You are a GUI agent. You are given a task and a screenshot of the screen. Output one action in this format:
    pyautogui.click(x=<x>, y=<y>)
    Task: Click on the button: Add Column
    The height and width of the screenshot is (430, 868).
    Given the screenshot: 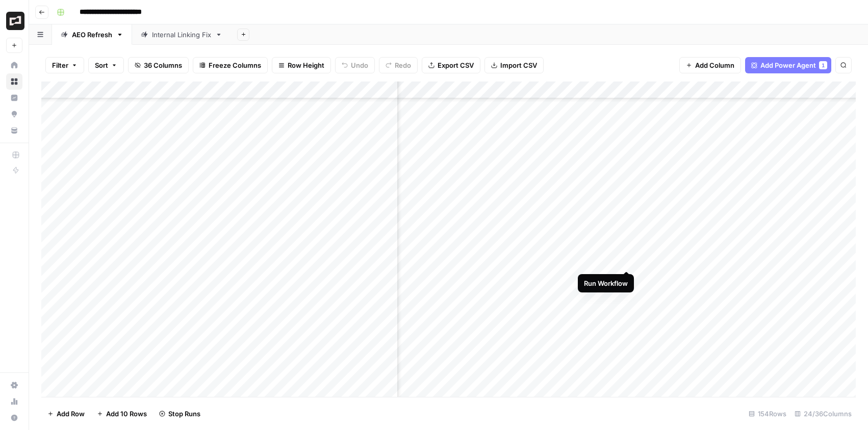 What is the action you would take?
    pyautogui.click(x=710, y=65)
    